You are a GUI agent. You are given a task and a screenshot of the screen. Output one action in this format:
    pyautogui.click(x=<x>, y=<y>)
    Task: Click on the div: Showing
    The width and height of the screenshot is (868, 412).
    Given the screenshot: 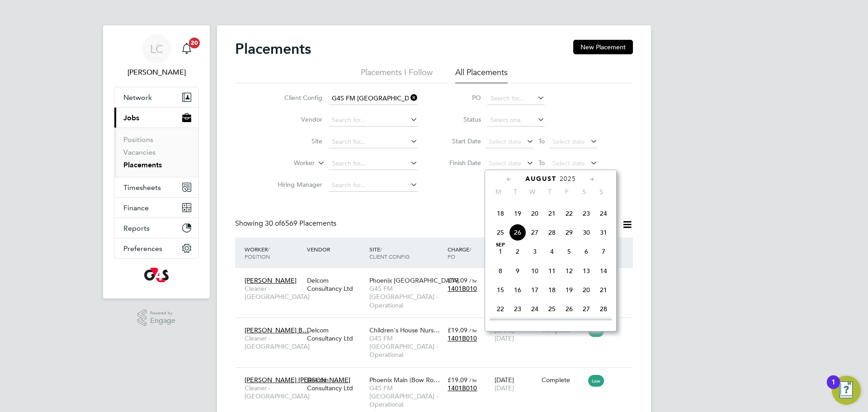 What is the action you would take?
    pyautogui.click(x=287, y=223)
    